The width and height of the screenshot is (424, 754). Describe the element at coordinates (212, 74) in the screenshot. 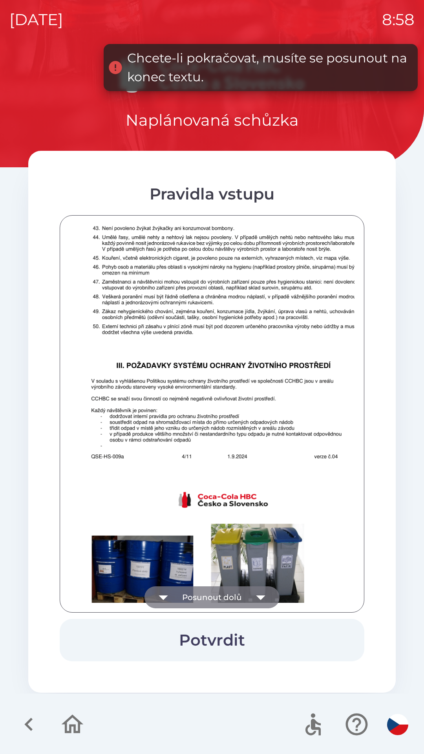

I see `img: Logo` at that location.